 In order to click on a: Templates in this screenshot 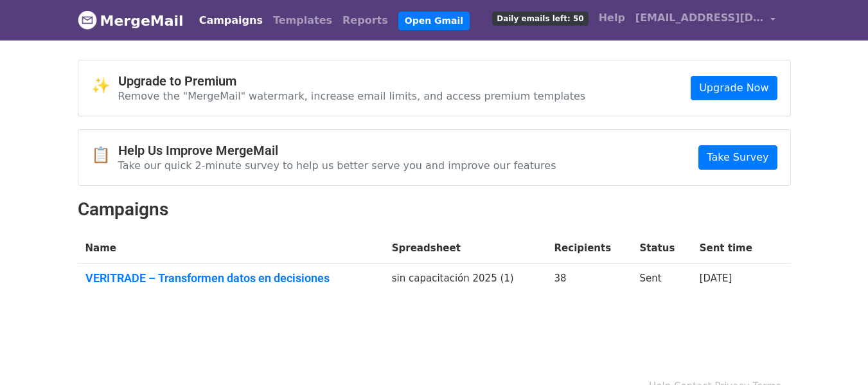, I will do `click(303, 20)`.